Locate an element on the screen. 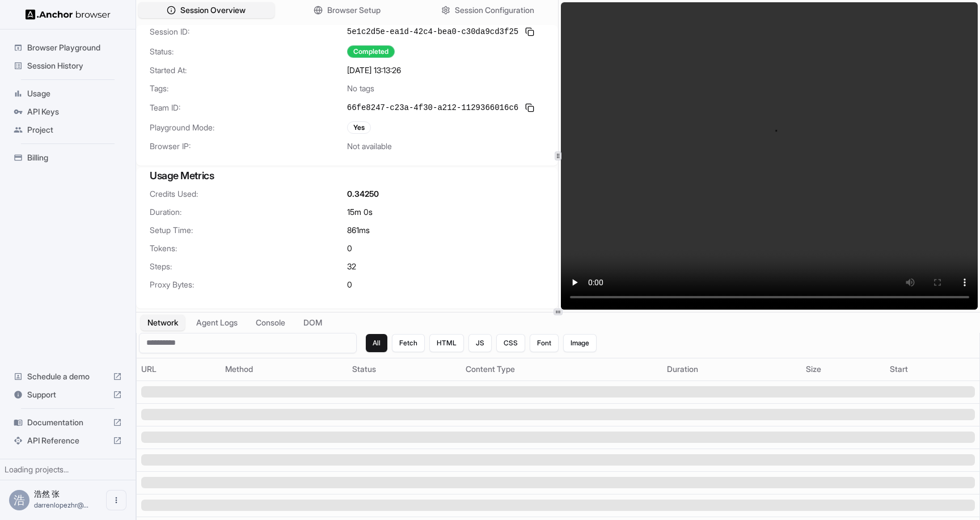  span: Started At: is located at coordinates (248, 70).